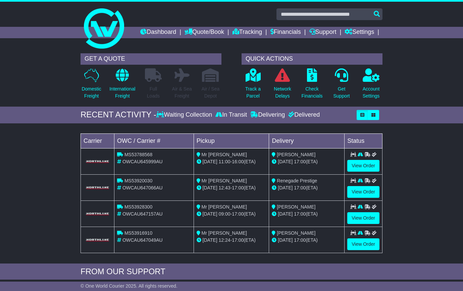  Describe the element at coordinates (153, 93) in the screenshot. I see `p: Full Loads` at that location.